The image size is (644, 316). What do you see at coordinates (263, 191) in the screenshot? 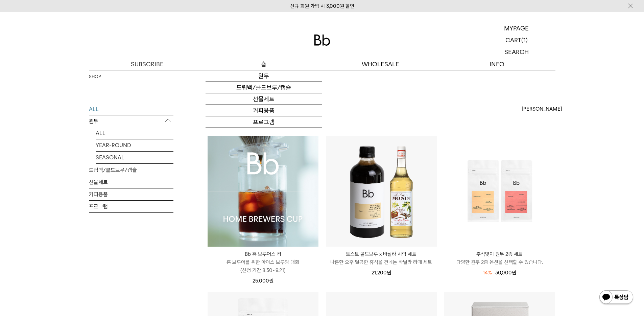
I see `img: Bb 홈 브루어스 컵` at bounding box center [263, 191].